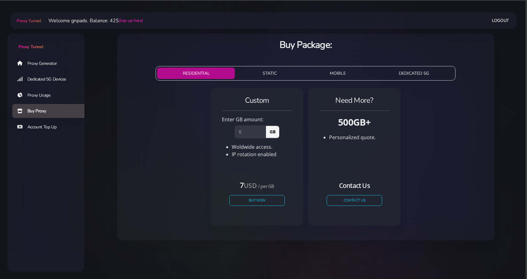 This screenshot has height=279, width=527. Describe the element at coordinates (51, 79) in the screenshot. I see `a: Dedicated 5G Devices` at that location.